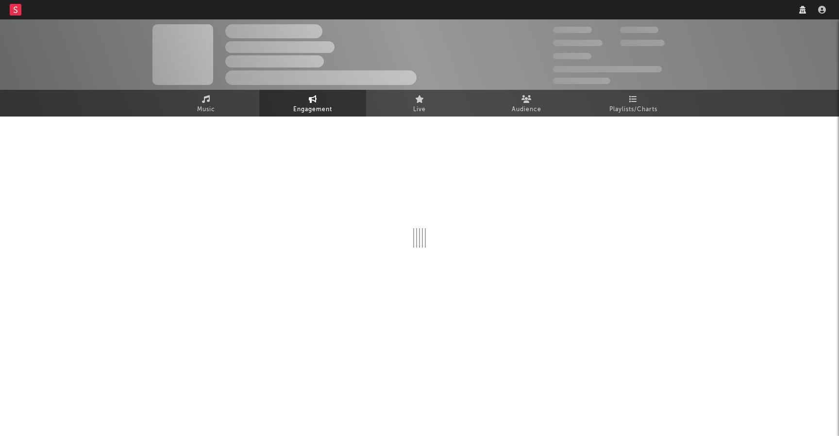 The width and height of the screenshot is (839, 436). What do you see at coordinates (313, 103) in the screenshot?
I see `a: Engagement` at bounding box center [313, 103].